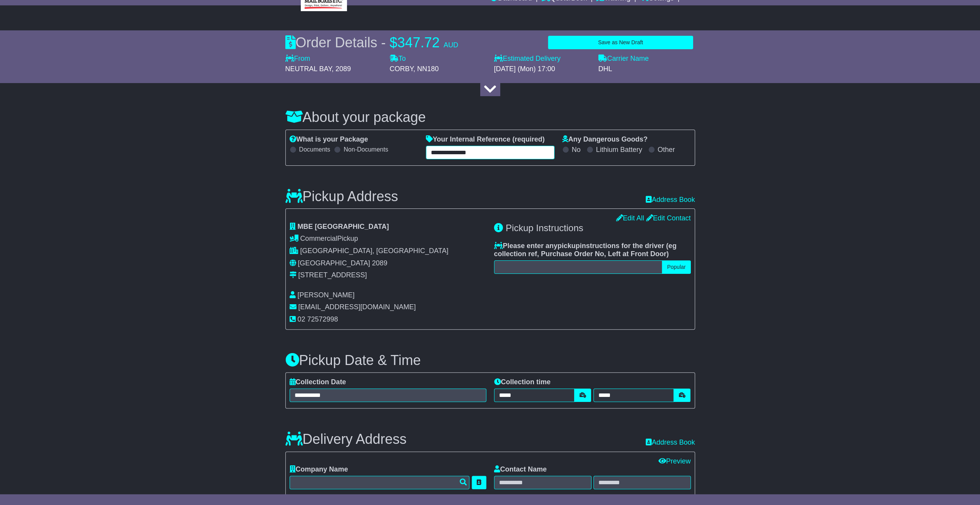  What do you see at coordinates (346, 440) in the screenshot?
I see `h3: Delivery Address` at bounding box center [346, 440].